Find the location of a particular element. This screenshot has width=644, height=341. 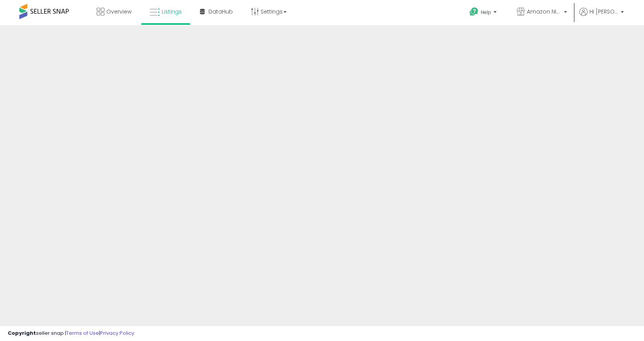

span: Amazon NINJA is located at coordinates (544, 11).